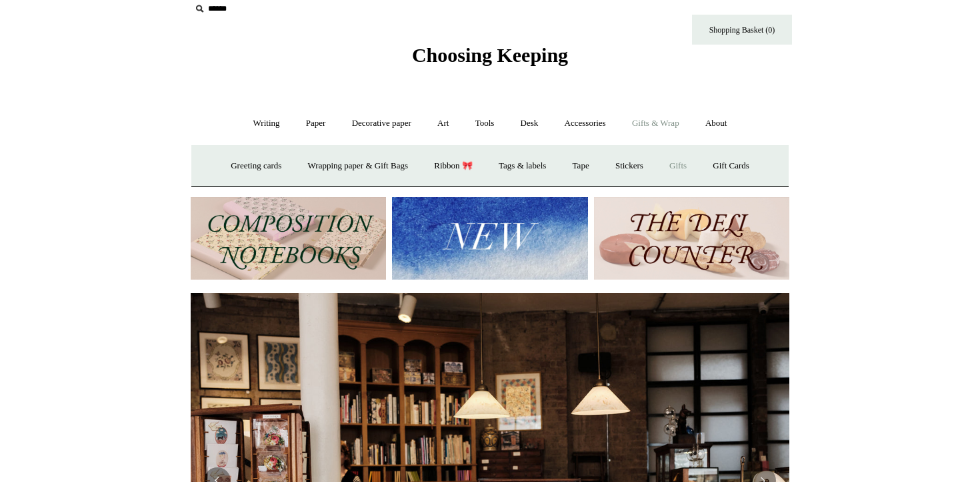  I want to click on a: Desk, so click(530, 124).